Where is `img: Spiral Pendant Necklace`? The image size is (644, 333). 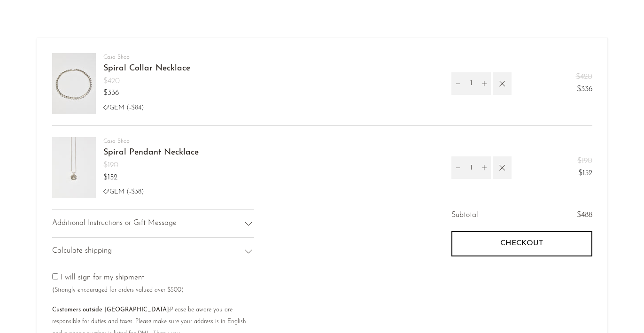
img: Spiral Pendant Necklace is located at coordinates (74, 168).